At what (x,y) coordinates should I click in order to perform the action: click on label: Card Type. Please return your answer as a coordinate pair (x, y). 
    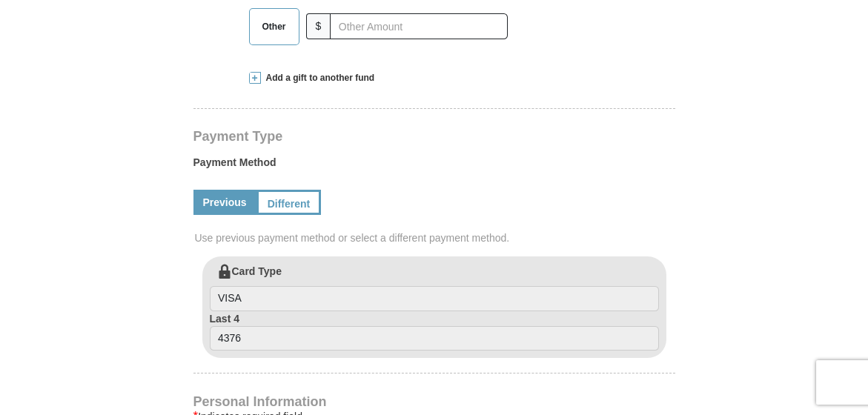
    Looking at the image, I should click on (434, 288).